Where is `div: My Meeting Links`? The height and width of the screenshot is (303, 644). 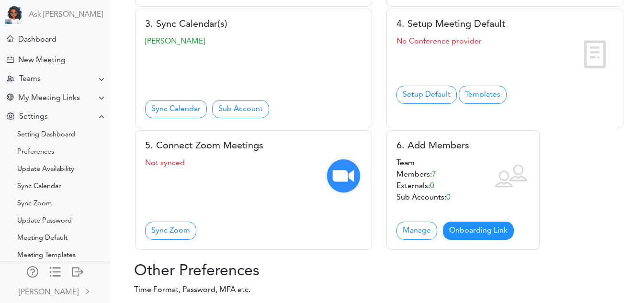 div: My Meeting Links is located at coordinates (49, 98).